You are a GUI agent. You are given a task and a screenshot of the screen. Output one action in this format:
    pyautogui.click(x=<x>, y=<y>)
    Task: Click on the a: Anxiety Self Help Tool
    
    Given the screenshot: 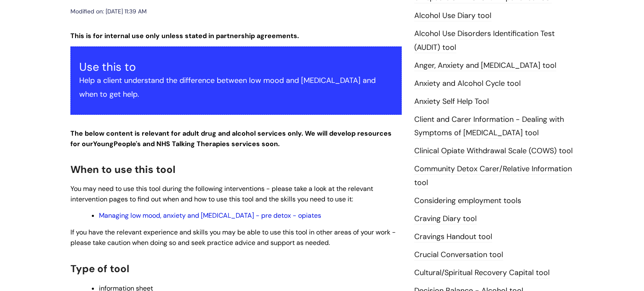 What is the action you would take?
    pyautogui.click(x=452, y=102)
    